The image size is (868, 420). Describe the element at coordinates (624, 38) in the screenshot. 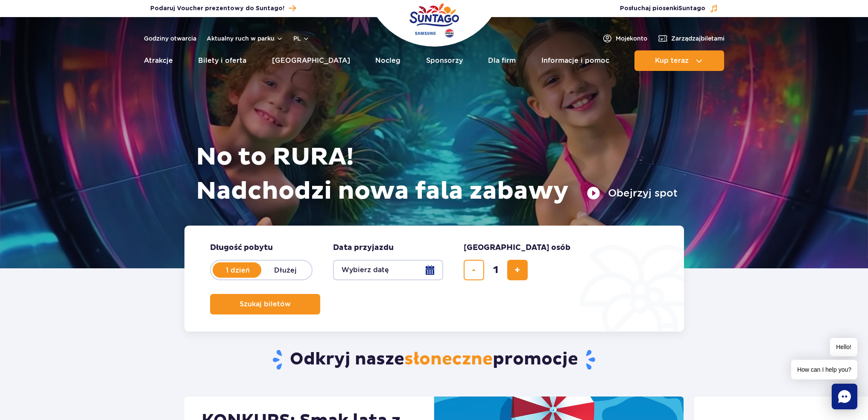

I see `a: Mojekonto` at that location.